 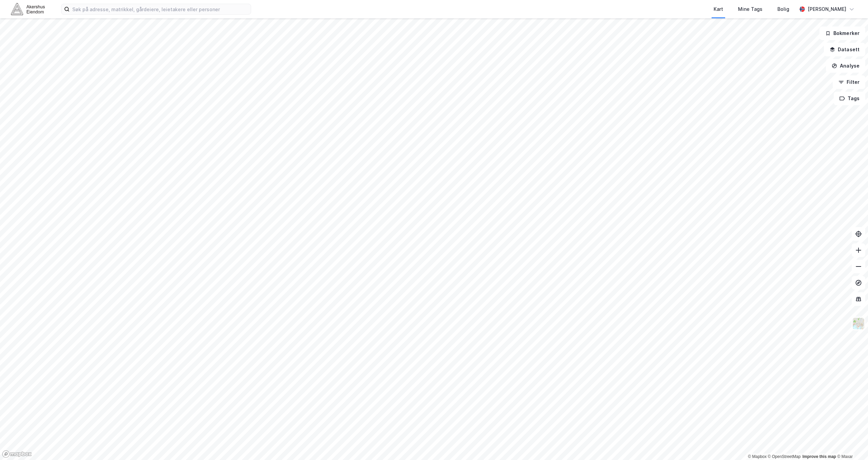 I want to click on img: akershus-eiendom-logo.9091f326c980b4bce74ccdd9f866810c.svg, so click(x=28, y=9).